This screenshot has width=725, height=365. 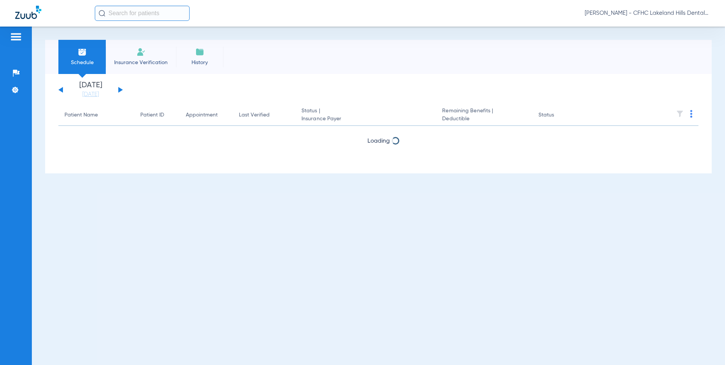 I want to click on span: Deductible, so click(x=484, y=119).